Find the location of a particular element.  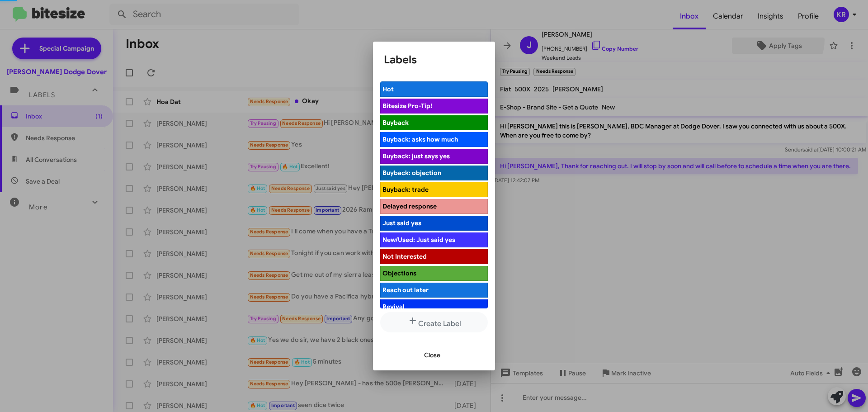

span: Buyback: just says yes is located at coordinates (416, 156).